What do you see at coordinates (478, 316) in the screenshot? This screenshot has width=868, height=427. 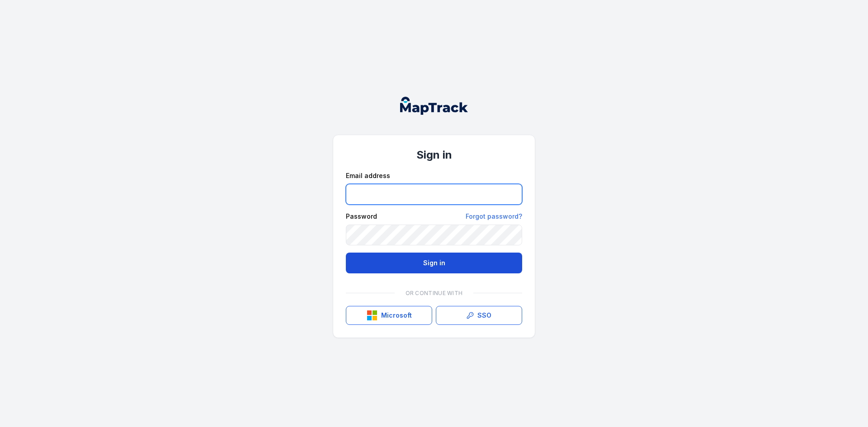 I see `a: SSO` at bounding box center [478, 316].